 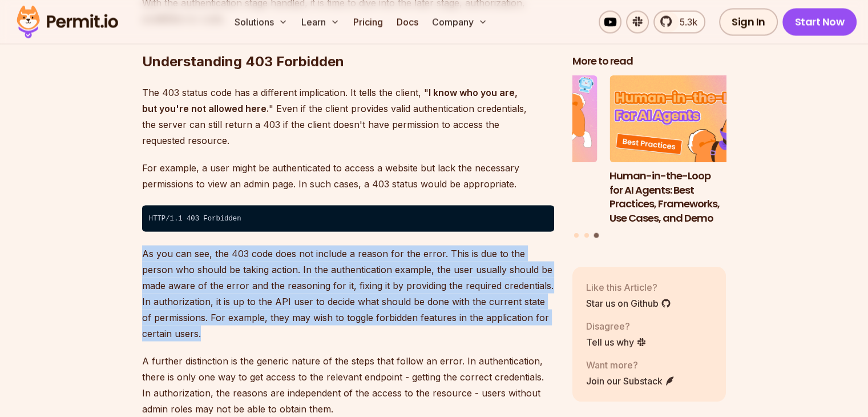 What do you see at coordinates (521, 151) in the screenshot?
I see `li: 2 of 3` at bounding box center [521, 151].